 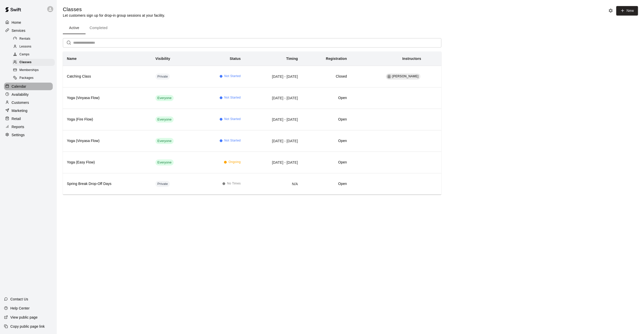 I want to click on div: Settings, so click(x=28, y=135).